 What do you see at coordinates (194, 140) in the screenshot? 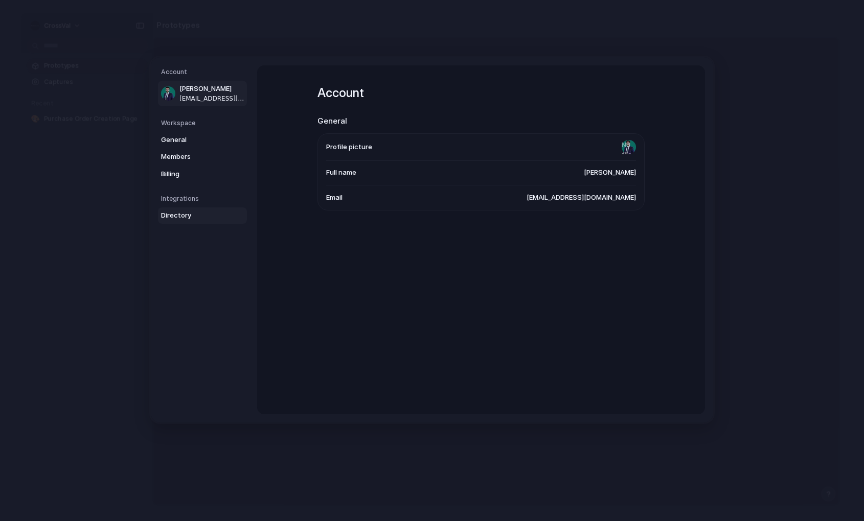
I see `span: General` at bounding box center [194, 140].